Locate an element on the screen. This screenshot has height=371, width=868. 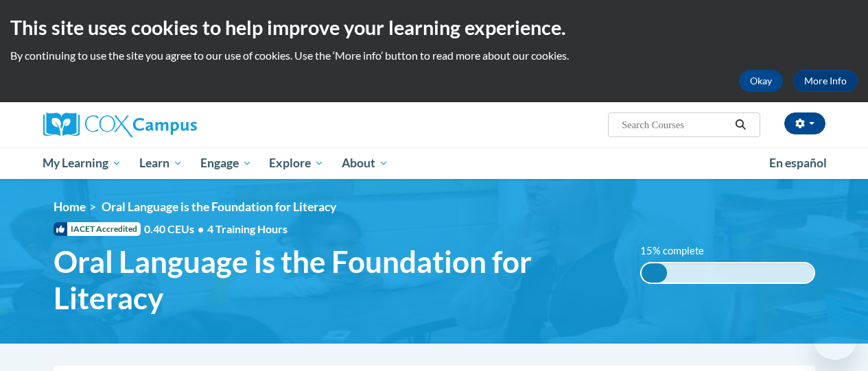
div: Main menu is located at coordinates (434, 163).